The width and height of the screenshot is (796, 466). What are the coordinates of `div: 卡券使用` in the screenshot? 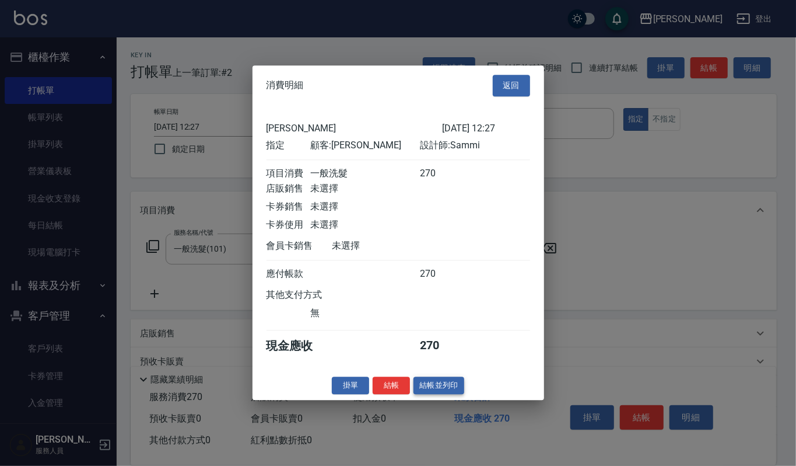 It's located at (288, 225).